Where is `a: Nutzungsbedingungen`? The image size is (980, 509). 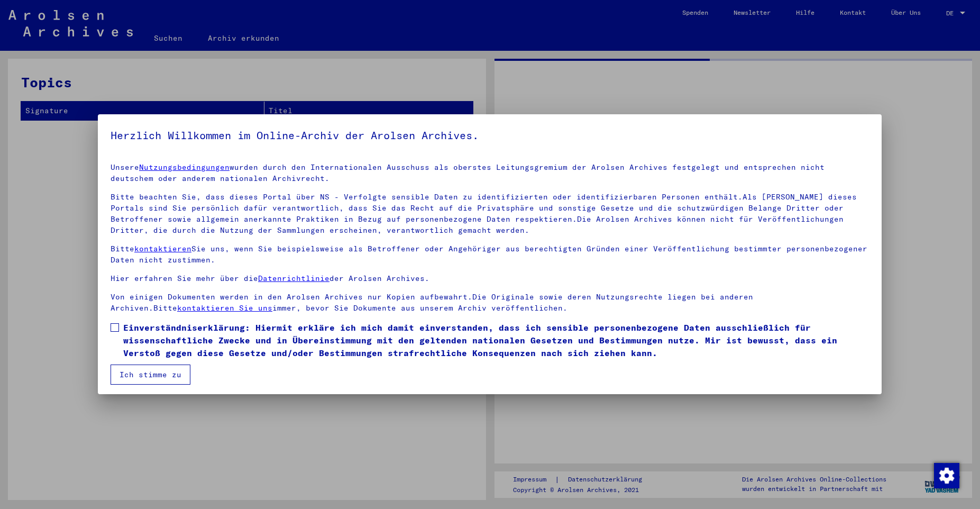
a: Nutzungsbedingungen is located at coordinates (184, 167).